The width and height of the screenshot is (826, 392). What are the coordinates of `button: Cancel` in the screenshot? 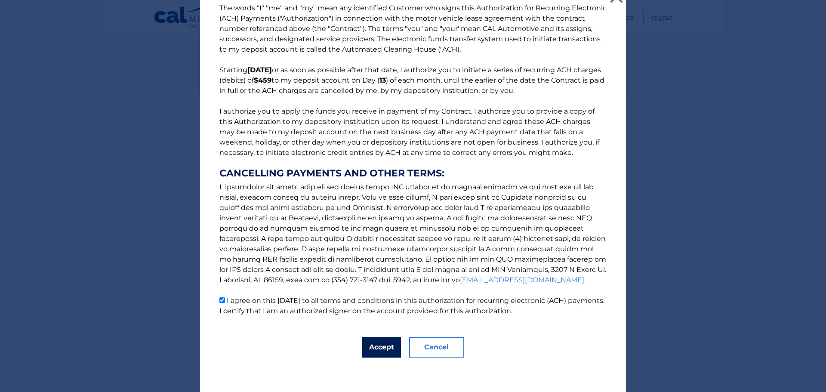 It's located at (437, 347).